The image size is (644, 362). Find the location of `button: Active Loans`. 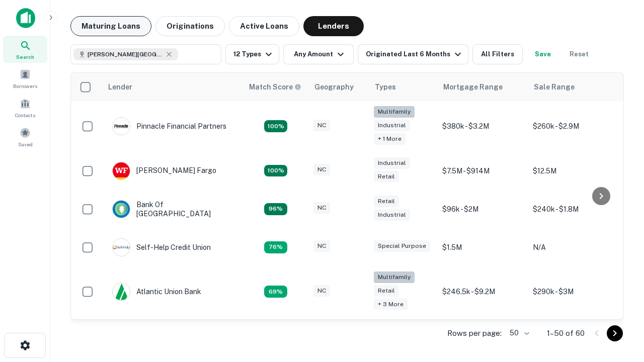

button: Active Loans is located at coordinates (264, 26).